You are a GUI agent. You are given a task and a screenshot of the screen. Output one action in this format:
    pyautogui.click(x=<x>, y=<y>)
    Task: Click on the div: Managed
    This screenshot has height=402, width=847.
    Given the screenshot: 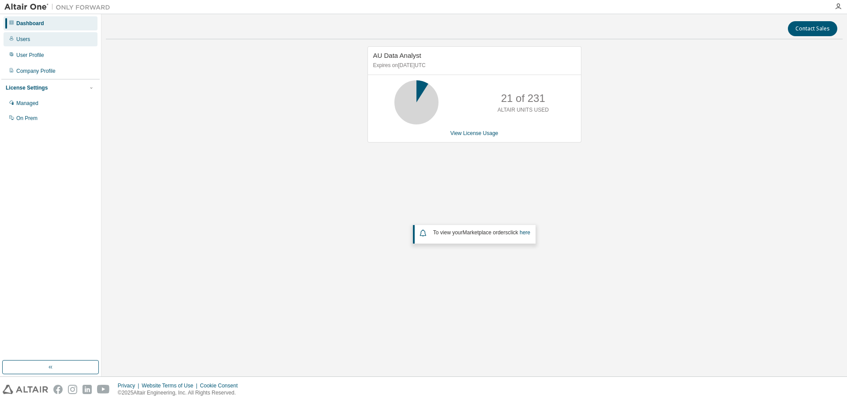 What is the action you would take?
    pyautogui.click(x=27, y=103)
    